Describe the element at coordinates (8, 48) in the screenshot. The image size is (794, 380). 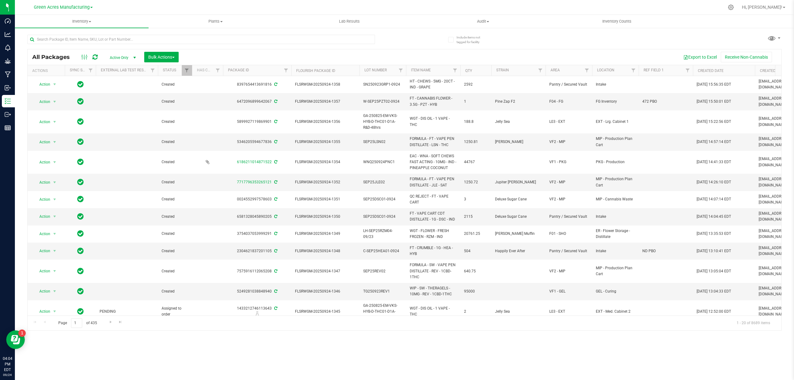
I see `inline-svg: Monitoring` at that location.